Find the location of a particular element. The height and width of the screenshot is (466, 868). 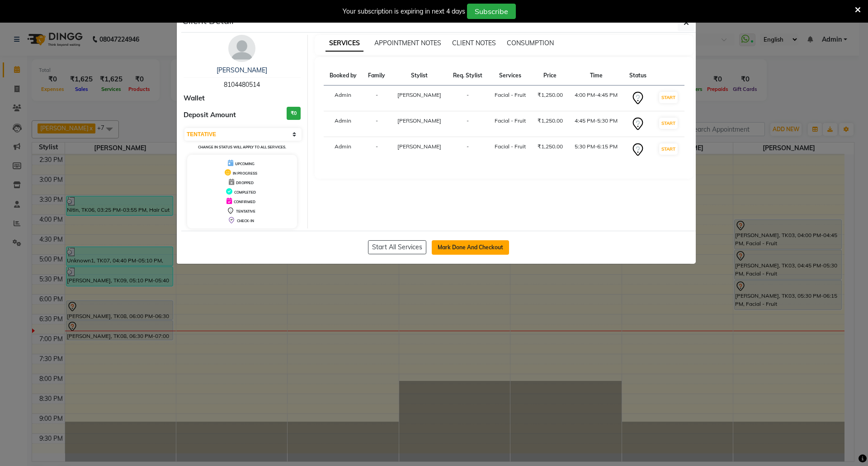

span: 8104480514 is located at coordinates (242, 85).